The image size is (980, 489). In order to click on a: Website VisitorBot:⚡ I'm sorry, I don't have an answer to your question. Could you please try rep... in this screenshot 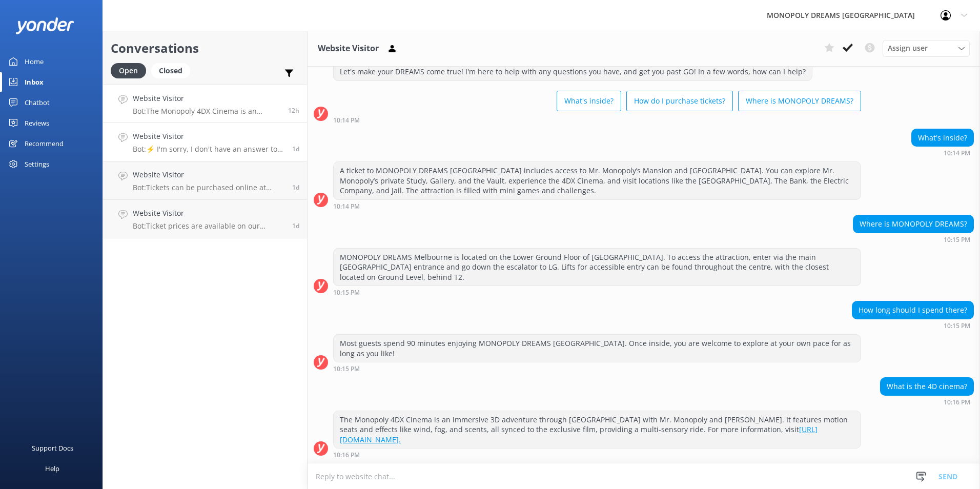, I will do `click(205, 142)`.